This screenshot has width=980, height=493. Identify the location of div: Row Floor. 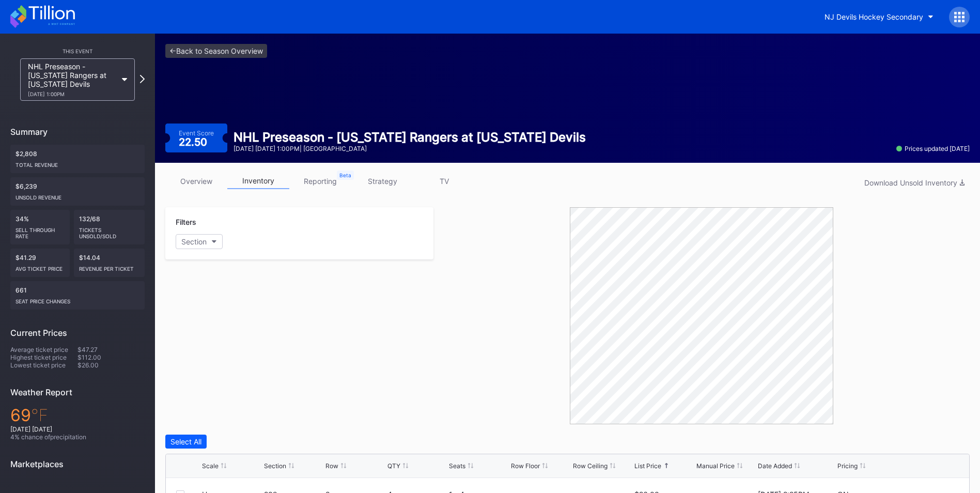
(525, 465).